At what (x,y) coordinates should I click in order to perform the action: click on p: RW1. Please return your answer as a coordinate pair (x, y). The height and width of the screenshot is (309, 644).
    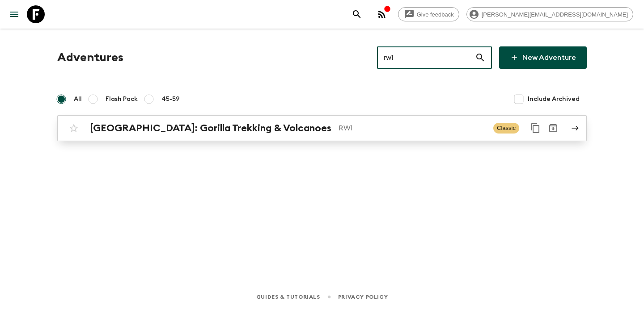
    Looking at the image, I should click on (412, 128).